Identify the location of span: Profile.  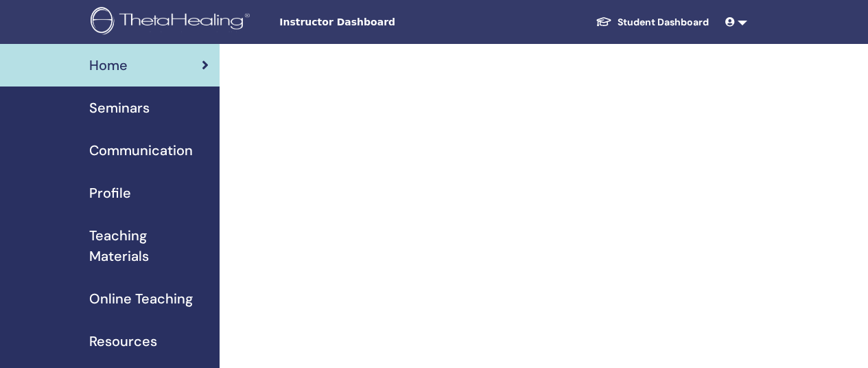
(109, 193).